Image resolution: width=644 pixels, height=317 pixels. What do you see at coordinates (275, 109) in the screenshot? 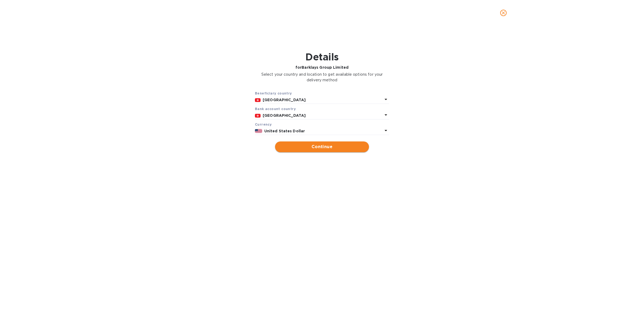
I see `b: Bank account cоuntry` at bounding box center [275, 109].